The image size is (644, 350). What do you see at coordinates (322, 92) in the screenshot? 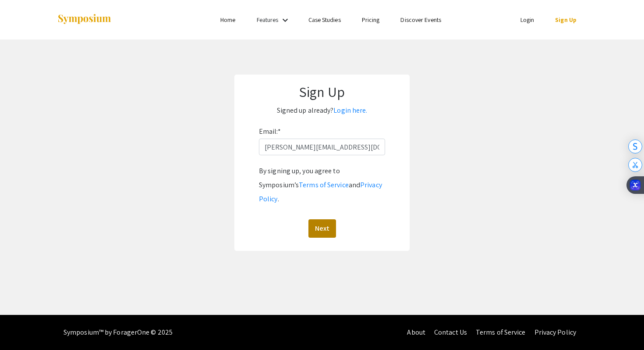
I see `h1: Sign Up` at bounding box center [322, 92].